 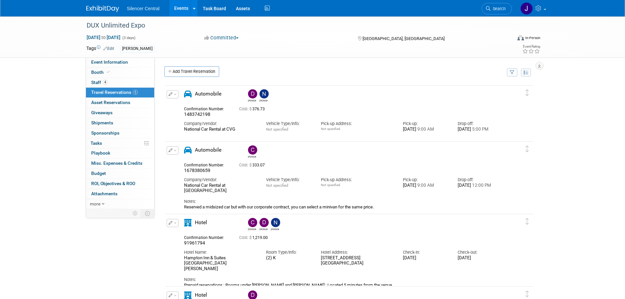 I want to click on div: Drop-off:, so click(x=480, y=124).